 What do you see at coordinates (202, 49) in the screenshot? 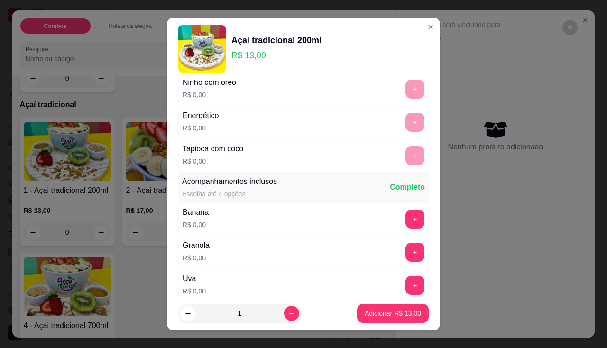
I see `img: product-image` at bounding box center [202, 49].